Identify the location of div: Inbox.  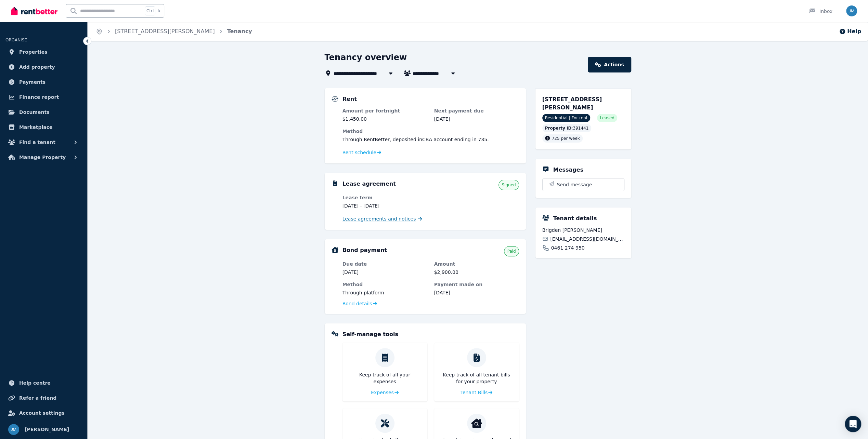
(821, 11).